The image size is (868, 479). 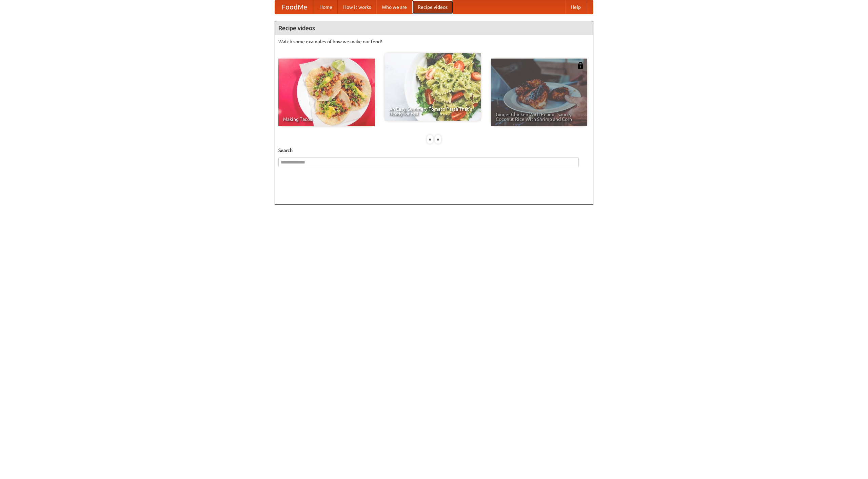 I want to click on a: Help, so click(x=576, y=7).